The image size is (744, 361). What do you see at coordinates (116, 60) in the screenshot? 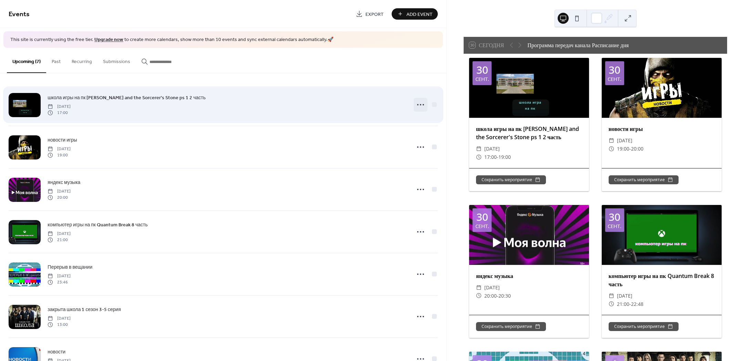
I see `button: Submissions` at bounding box center [116, 60].